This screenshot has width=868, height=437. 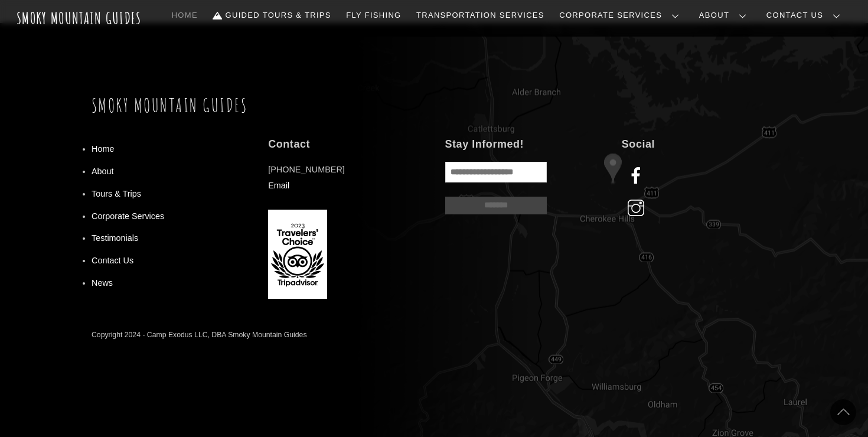 I want to click on img: TripAdvisor, so click(x=298, y=254).